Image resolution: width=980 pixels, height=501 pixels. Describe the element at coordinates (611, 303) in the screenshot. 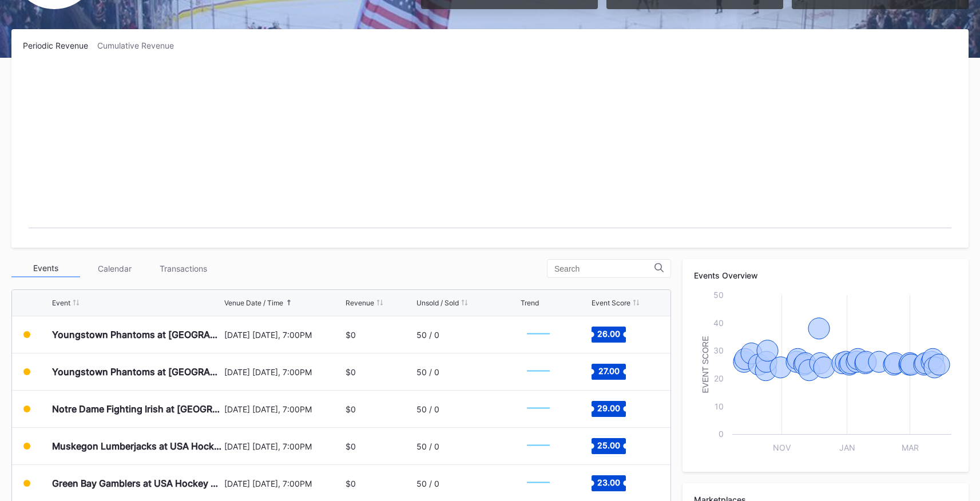

I see `div: Event Score` at that location.